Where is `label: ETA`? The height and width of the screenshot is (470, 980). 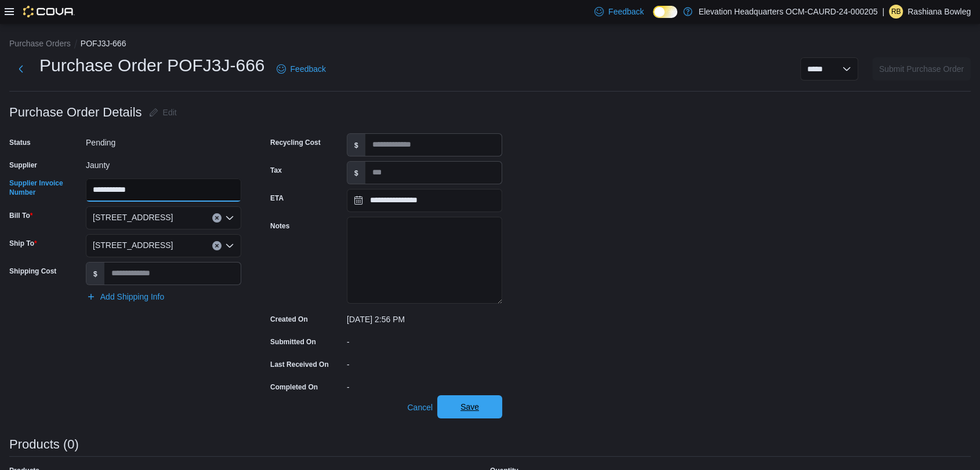 label: ETA is located at coordinates (276, 198).